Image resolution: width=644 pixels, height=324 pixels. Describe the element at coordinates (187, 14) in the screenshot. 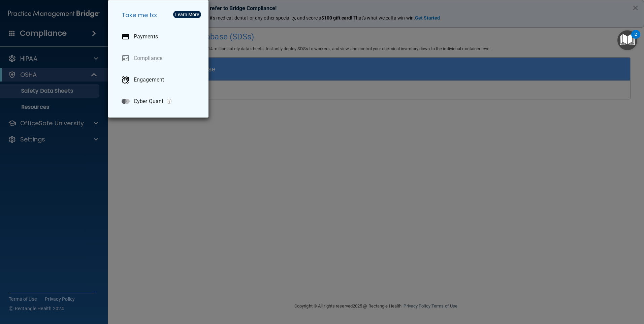

I see `button: Learn More` at that location.